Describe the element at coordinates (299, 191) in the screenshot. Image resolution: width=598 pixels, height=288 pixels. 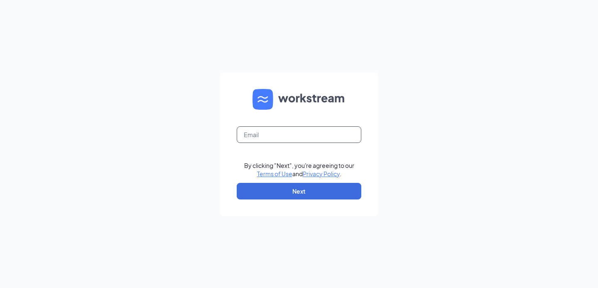
I see `button: Next` at that location.